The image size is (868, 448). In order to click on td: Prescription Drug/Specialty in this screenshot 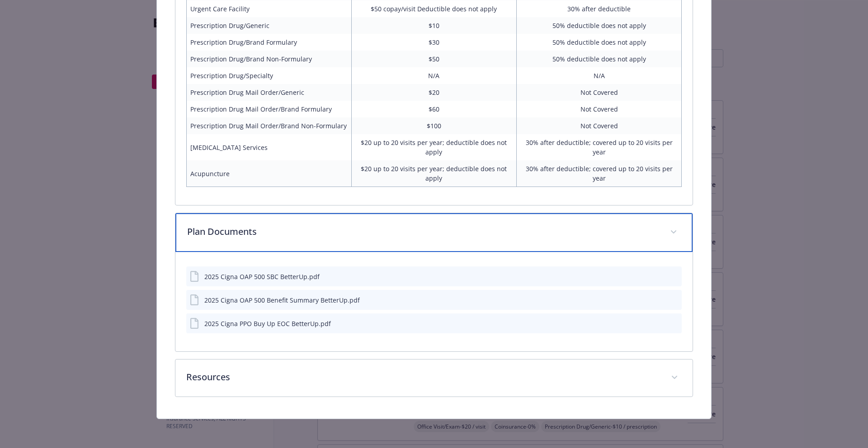, I will do `click(269, 75)`.